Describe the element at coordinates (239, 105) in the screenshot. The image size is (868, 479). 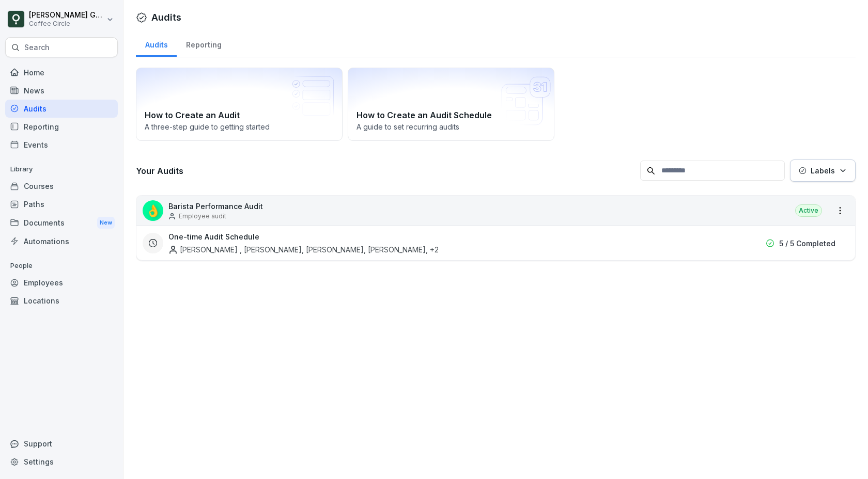
I see `a: How to Create an AuditA three-step guide to getting started` at that location.